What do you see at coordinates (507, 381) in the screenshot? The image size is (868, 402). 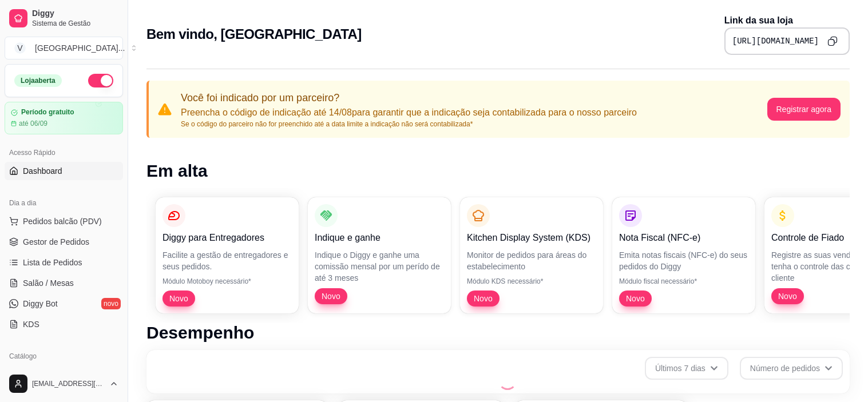 I see `div: Loading` at bounding box center [507, 381].